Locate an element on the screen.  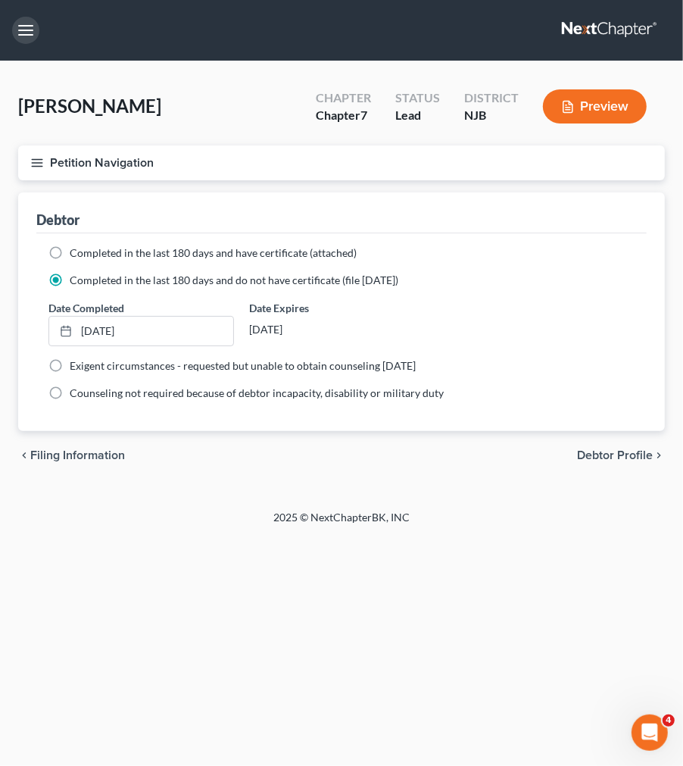
div: 2025 © NextChapterBK, INC is located at coordinates (342, 523).